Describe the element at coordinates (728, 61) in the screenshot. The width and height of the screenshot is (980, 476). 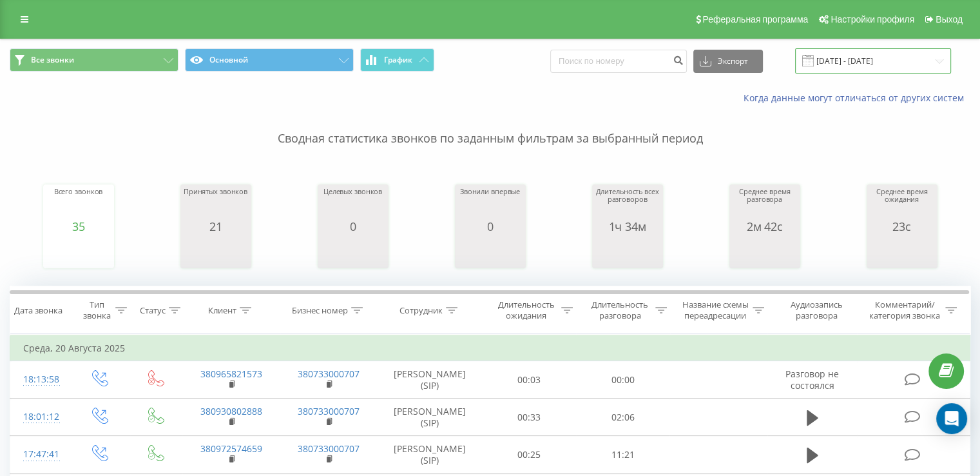
I see `button: Экспорт` at that location.